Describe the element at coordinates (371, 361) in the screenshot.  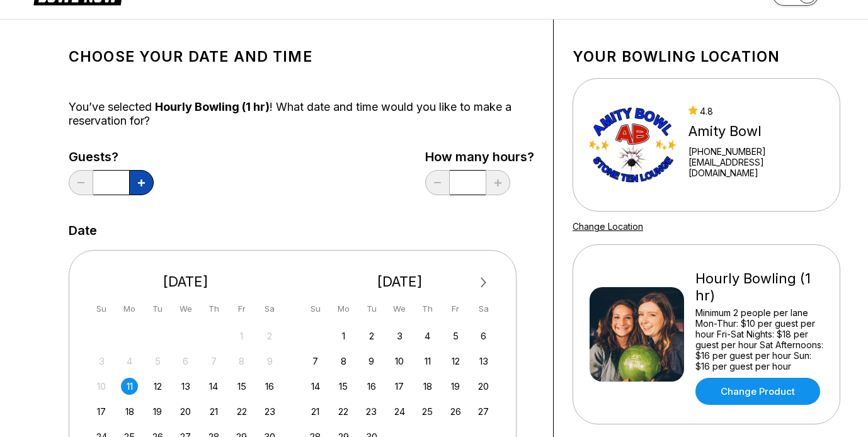
I see `div: Choose Tuesday, September 9th, 2025` at that location.